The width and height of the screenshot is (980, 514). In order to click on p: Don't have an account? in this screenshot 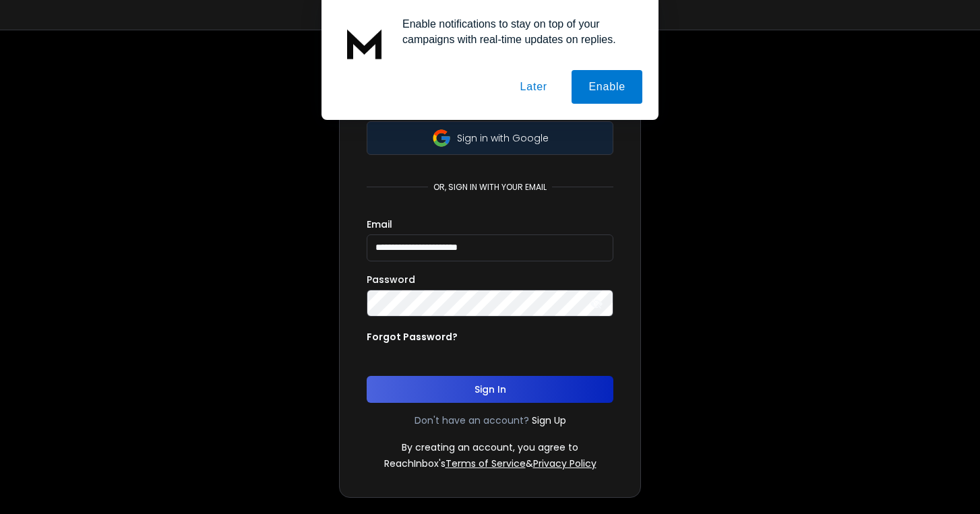, I will do `click(472, 420)`.